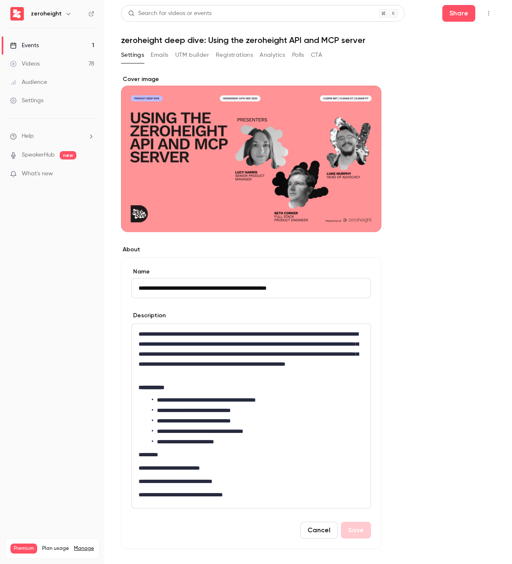 This screenshot has width=512, height=564. Describe the element at coordinates (251, 250) in the screenshot. I see `label: About` at that location.